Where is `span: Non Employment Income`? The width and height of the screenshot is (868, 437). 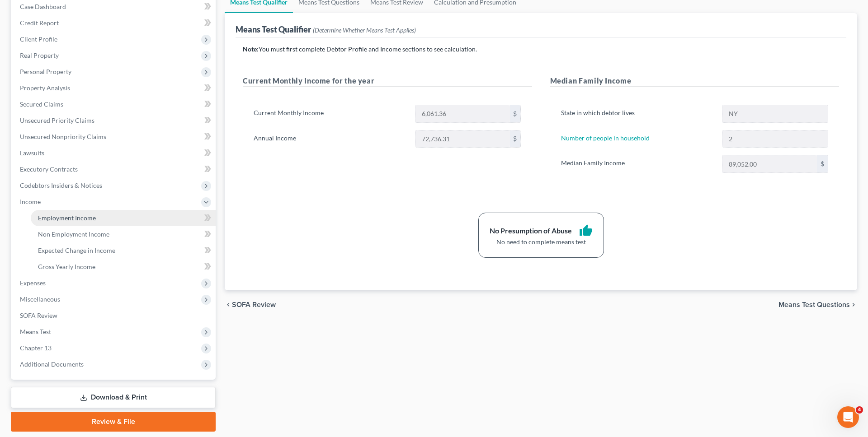
span: Non Employment Income is located at coordinates (74, 234).